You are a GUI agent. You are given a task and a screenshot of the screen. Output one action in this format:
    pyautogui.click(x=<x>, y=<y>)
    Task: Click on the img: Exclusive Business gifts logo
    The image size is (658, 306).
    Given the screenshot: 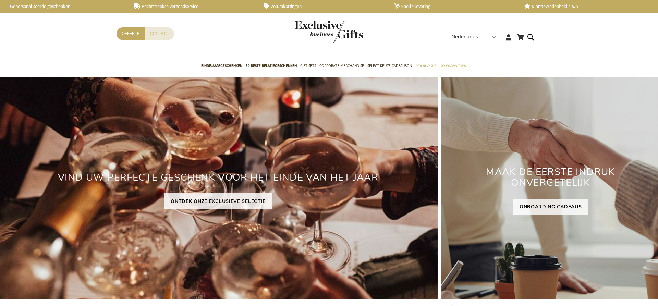 What is the action you would take?
    pyautogui.click(x=329, y=32)
    